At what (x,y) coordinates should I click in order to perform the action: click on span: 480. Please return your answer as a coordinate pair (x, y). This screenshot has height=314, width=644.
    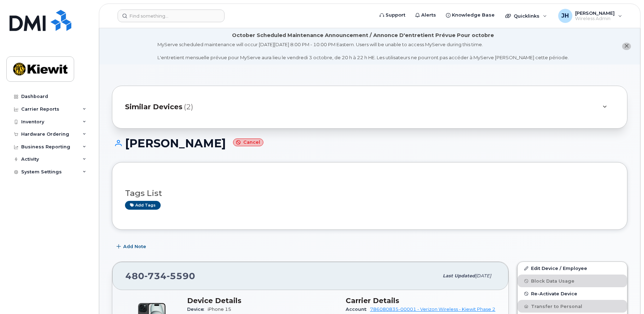
    Looking at the image, I should click on (160, 276).